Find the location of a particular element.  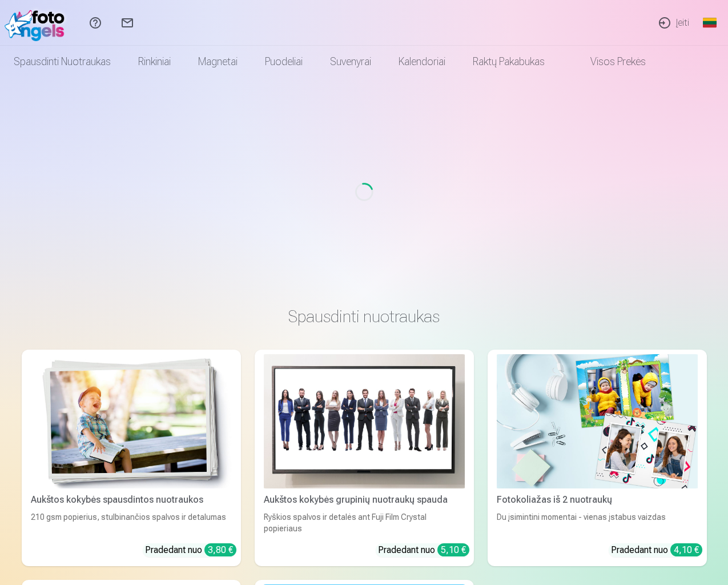

div: Ryškios spalvos ir detalės ant Fuji Film Crystal popieriaus is located at coordinates (365, 523).